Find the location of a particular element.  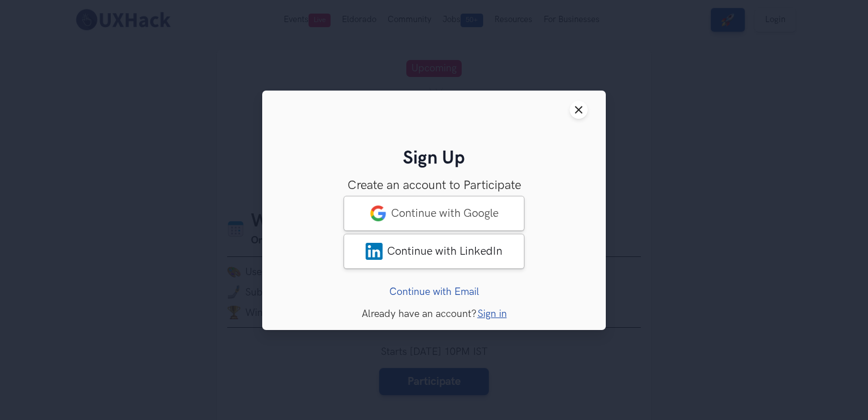

img: LinkedIn is located at coordinates (374, 251).